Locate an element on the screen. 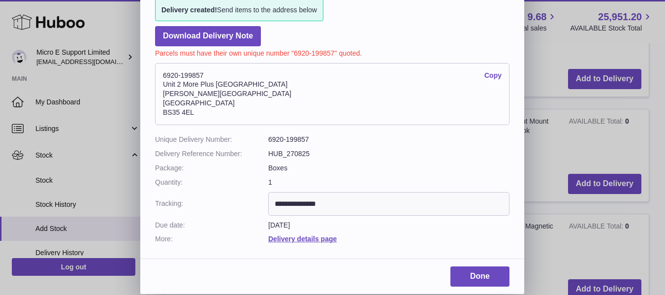  dt: Quantity: is located at coordinates (212, 182).